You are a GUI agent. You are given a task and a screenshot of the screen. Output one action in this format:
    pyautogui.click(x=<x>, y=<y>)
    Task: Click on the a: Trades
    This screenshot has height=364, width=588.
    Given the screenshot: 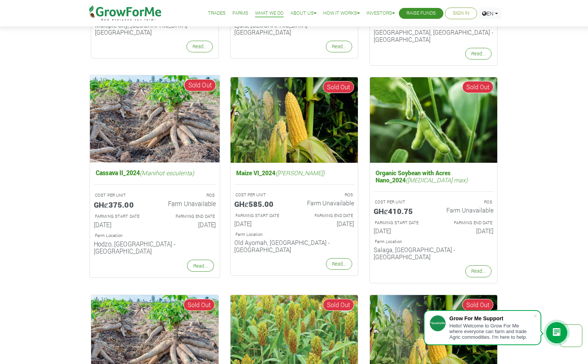 What is the action you would take?
    pyautogui.click(x=216, y=13)
    